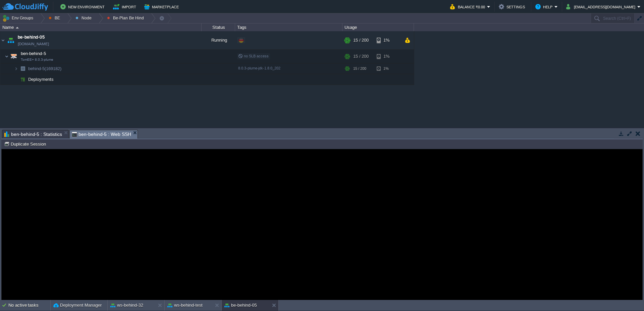 The image size is (644, 311). What do you see at coordinates (127, 18) in the screenshot?
I see `button: Be-Plan Be Hind` at bounding box center [127, 18].